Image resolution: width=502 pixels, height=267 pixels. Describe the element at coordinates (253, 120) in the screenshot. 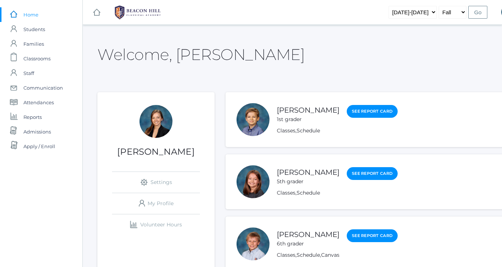

I see `div: Noah Smith` at that location.